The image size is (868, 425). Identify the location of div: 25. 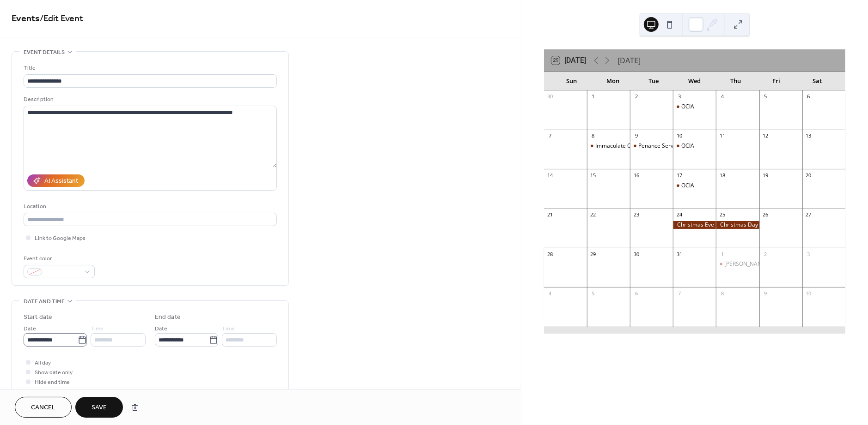
(722, 214).